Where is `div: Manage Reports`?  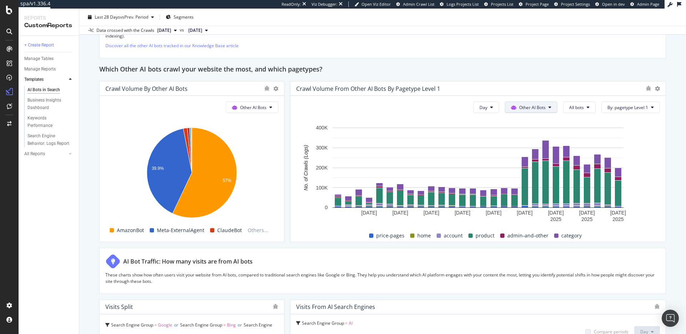 div: Manage Reports is located at coordinates (40, 69).